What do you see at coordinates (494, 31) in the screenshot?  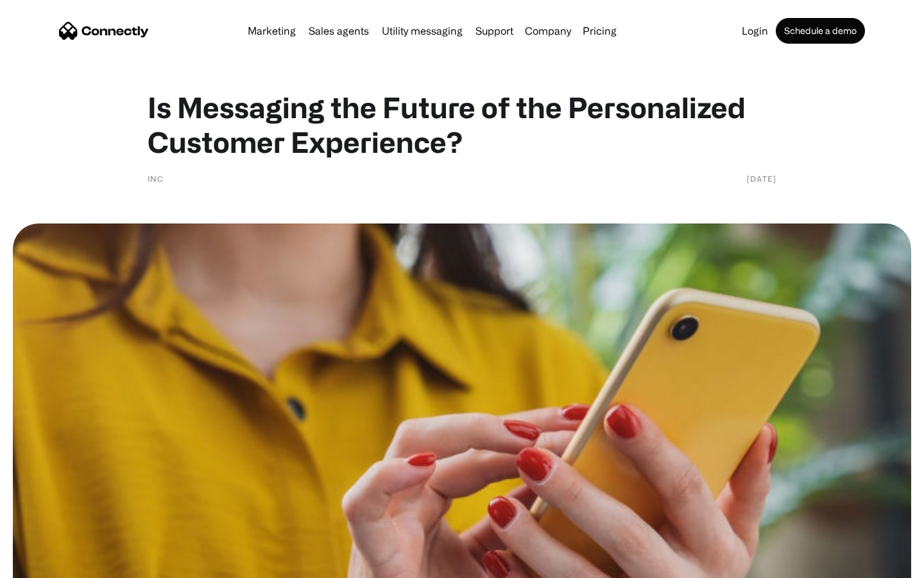 I see `a: Support` at bounding box center [494, 31].